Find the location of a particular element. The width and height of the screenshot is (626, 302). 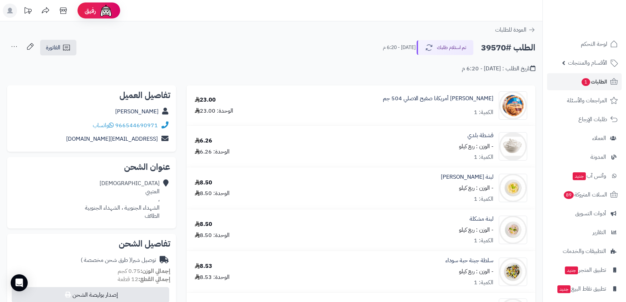

h2: الطلب #39570 is located at coordinates (508, 48).